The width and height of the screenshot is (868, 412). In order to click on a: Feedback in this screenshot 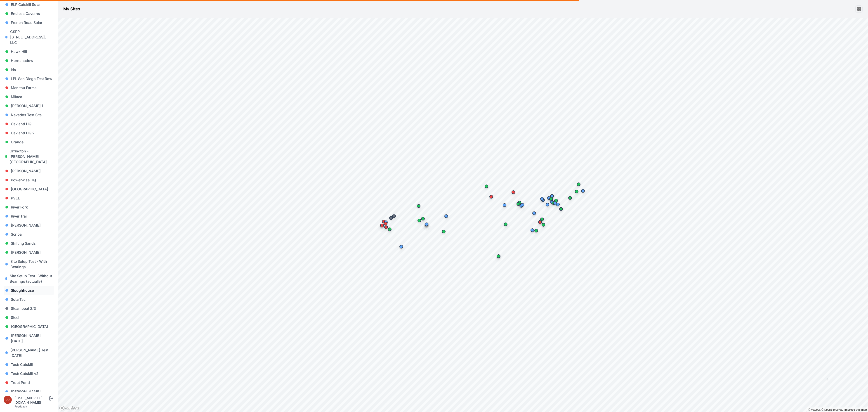, I will do `click(21, 406)`.